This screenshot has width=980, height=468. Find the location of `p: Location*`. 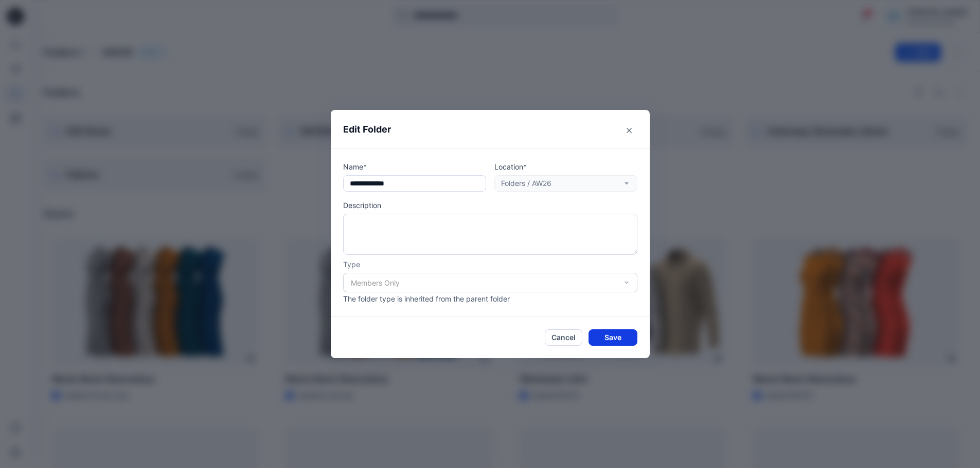

p: Location* is located at coordinates (566, 167).